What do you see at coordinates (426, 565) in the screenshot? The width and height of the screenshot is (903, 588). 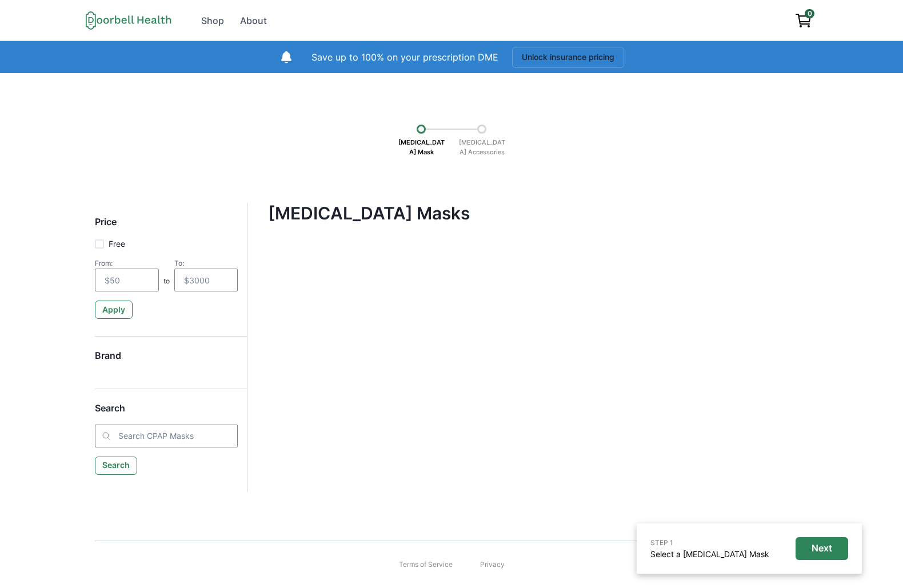 I see `a: Terms of Service` at bounding box center [426, 565].